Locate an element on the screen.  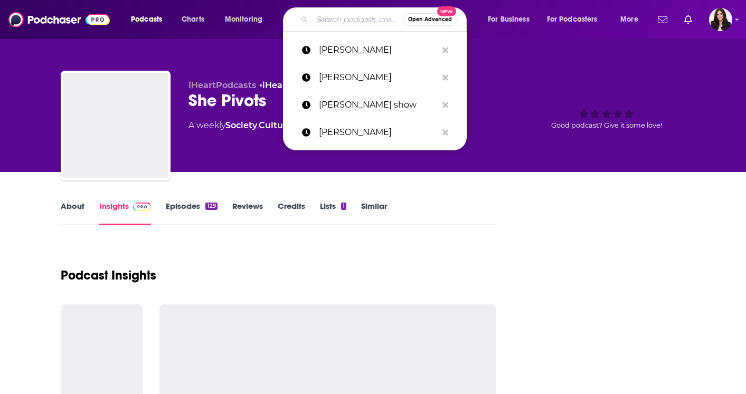
span: New is located at coordinates (447, 11).